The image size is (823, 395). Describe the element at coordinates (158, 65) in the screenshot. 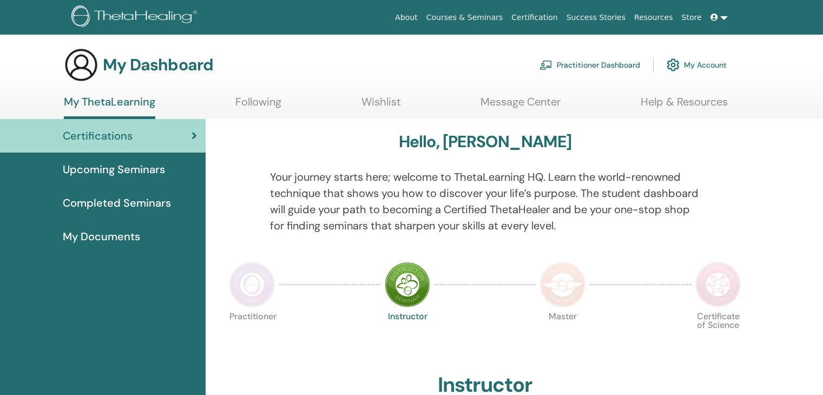

I see `h3: My Dashboard` at that location.